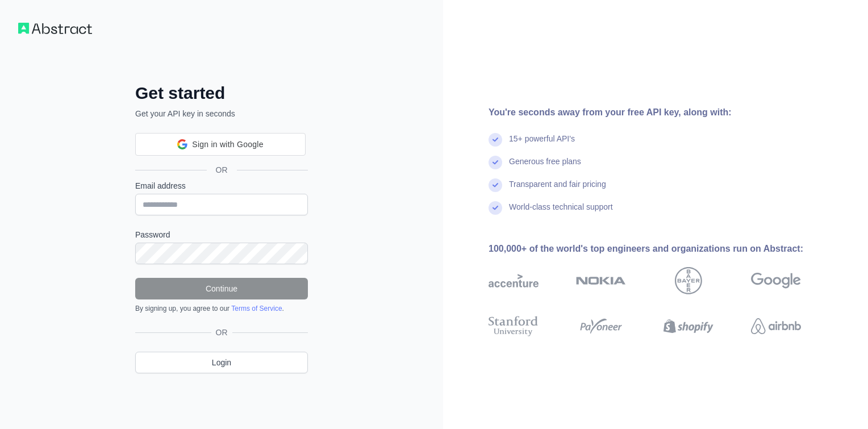 The height and width of the screenshot is (429, 868). I want to click on div: You're seconds away from your free API key, along with:, so click(663, 113).